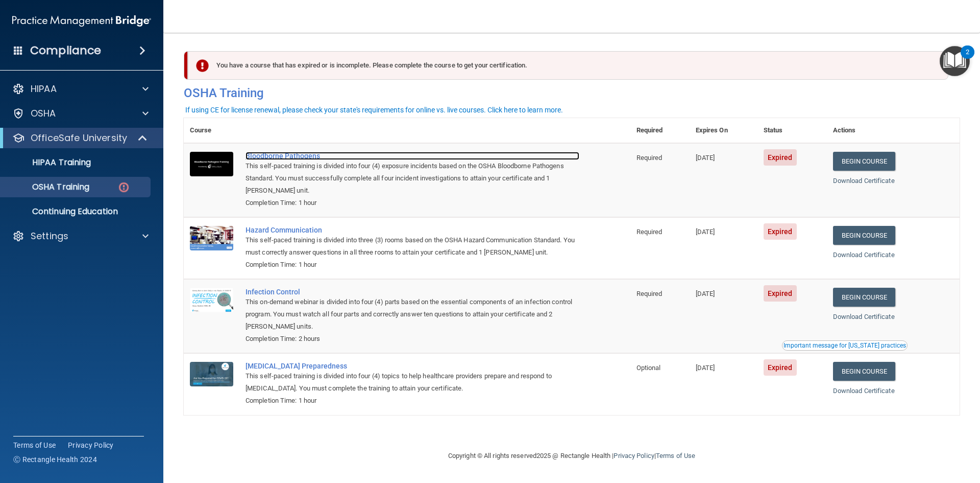 This screenshot has width=980, height=483. Describe the element at coordinates (413, 314) in the screenshot. I see `div: This on-demand webinar is divided into four (4) parts based on the essential components of an inf...` at that location.